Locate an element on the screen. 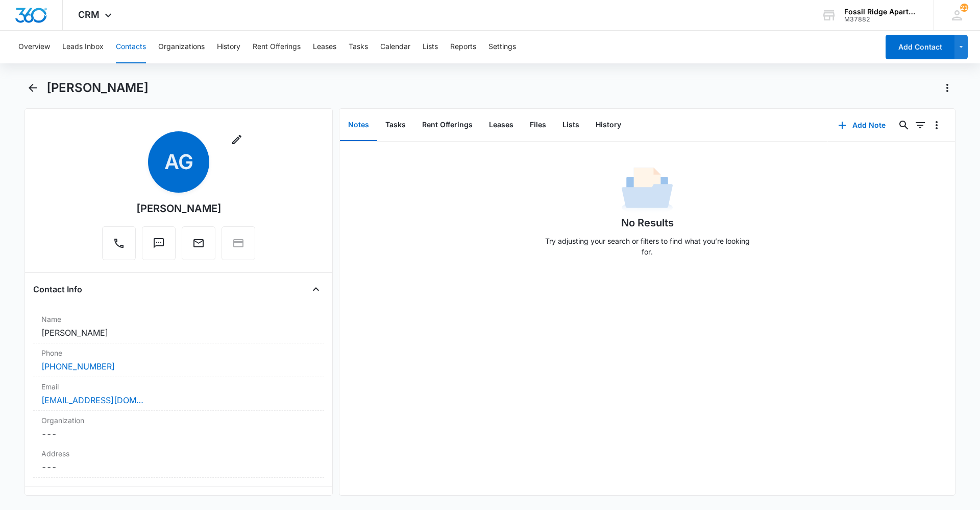 The width and height of the screenshot is (980, 510). h4: Contact Info is located at coordinates (58, 289).